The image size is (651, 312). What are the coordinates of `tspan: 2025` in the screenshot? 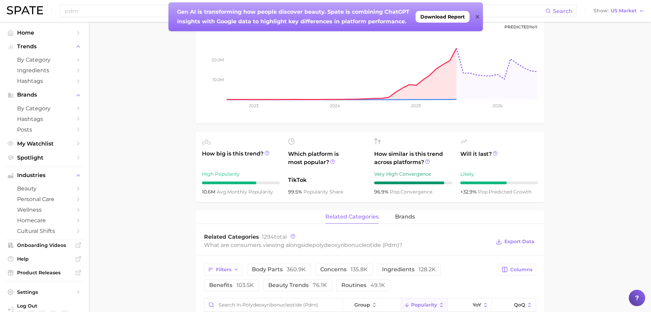 It's located at (416, 105).